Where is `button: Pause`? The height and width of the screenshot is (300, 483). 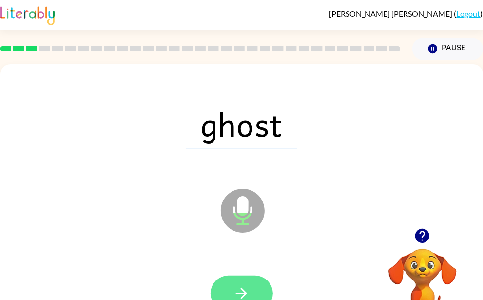
button: Pause is located at coordinates (447, 49).